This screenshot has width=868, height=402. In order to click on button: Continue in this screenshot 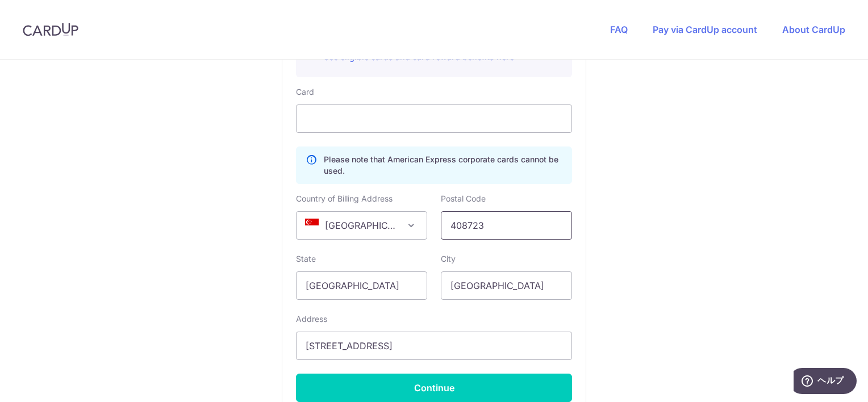, I will do `click(434, 388)`.